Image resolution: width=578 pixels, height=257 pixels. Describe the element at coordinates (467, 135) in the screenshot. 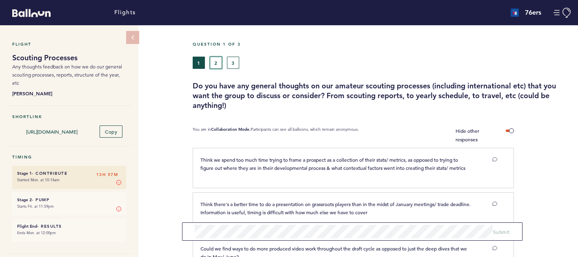

I see `span: Hide other responses` at that location.